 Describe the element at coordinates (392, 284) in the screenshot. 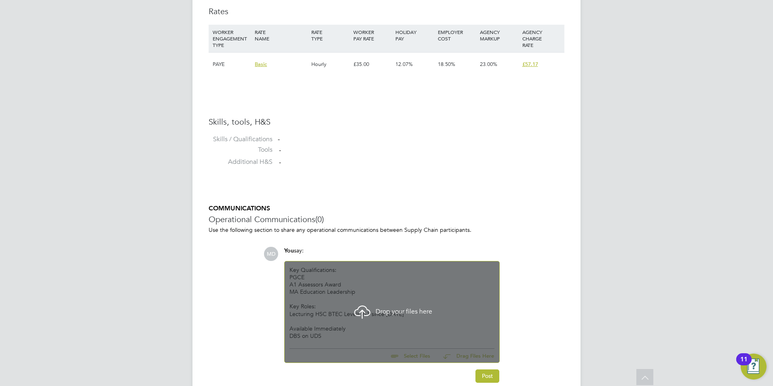

I see `div: A1 Assessors Award` at that location.